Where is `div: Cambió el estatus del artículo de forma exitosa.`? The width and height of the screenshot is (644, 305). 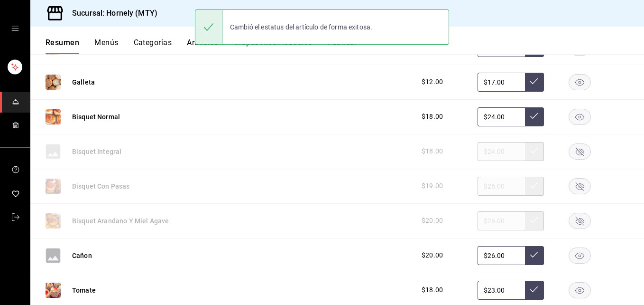
div: Cambió el estatus del artículo de forma exitosa. is located at coordinates (301, 27).